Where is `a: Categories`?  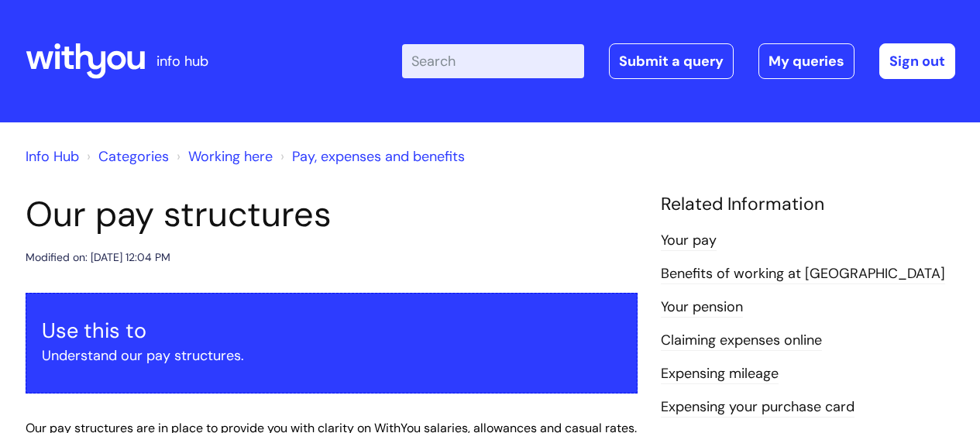 a: Categories is located at coordinates (134, 157).